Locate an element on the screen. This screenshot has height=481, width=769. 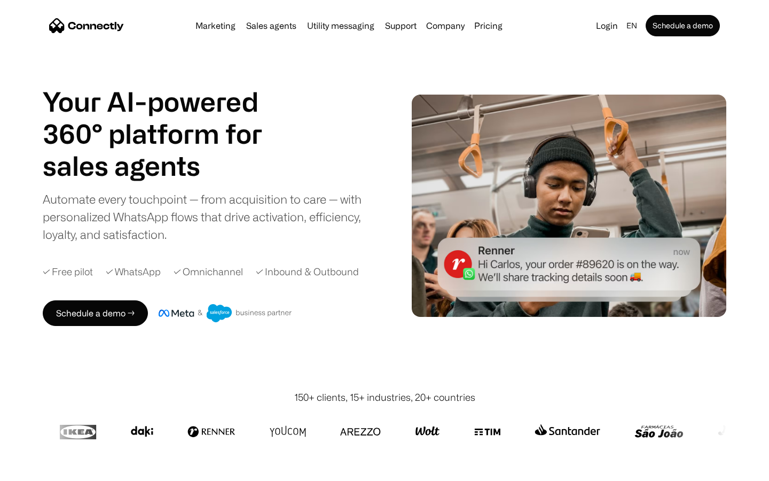
img: Meta and Salesforce business partner badge. is located at coordinates (225, 313).